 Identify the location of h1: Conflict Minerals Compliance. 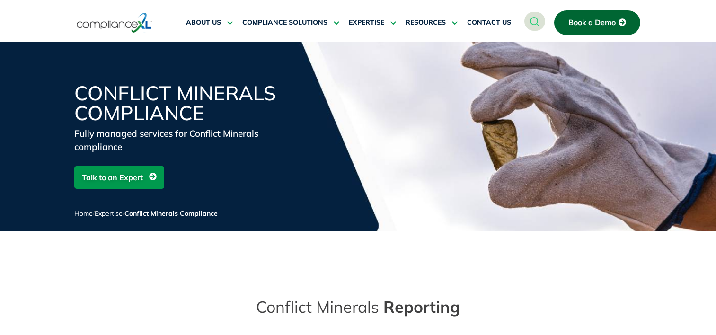
(188, 103).